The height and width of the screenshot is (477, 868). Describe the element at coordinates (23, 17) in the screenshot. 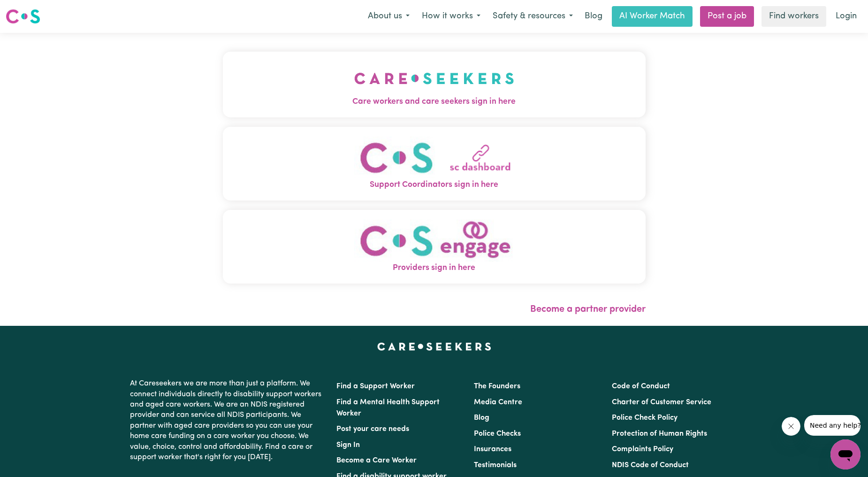

I see `img: Careseekers logo` at that location.